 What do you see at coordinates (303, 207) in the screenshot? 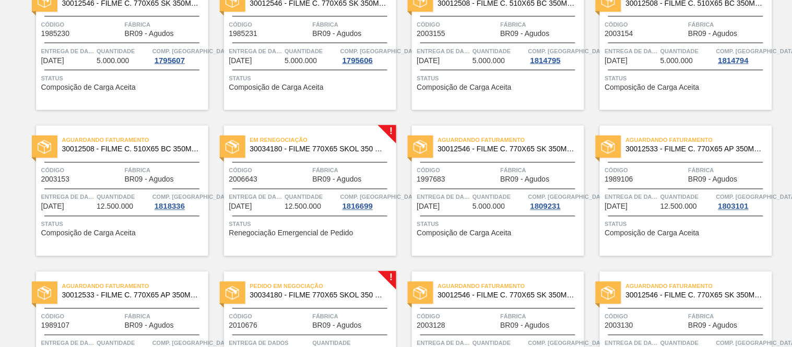
I see `span: 12.500.000` at bounding box center [303, 207].